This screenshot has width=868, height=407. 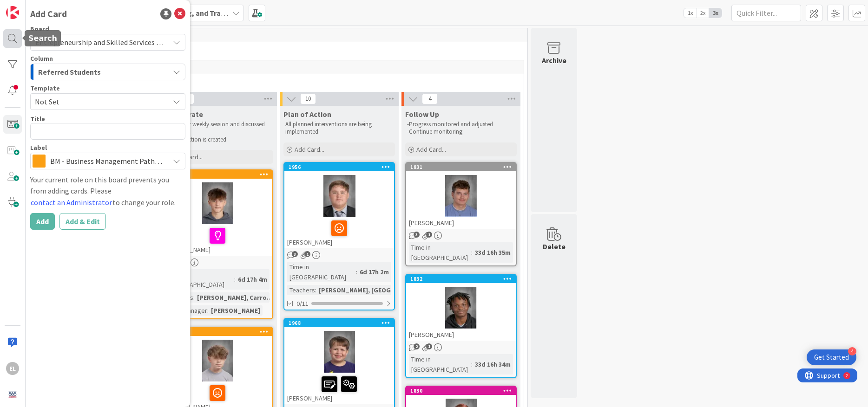 I want to click on span: Plan of Action, so click(x=307, y=114).